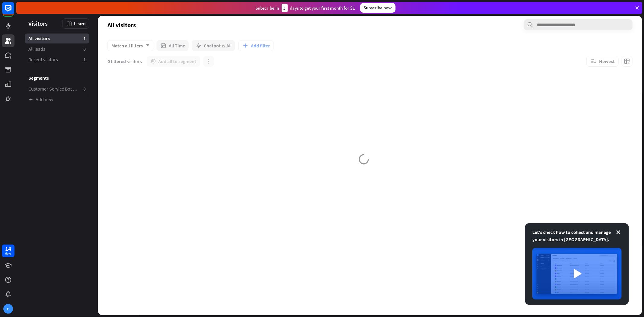 The width and height of the screenshot is (644, 317). What do you see at coordinates (14, 12) in the screenshot?
I see `button: Open LiveChat chat widget` at bounding box center [14, 12].